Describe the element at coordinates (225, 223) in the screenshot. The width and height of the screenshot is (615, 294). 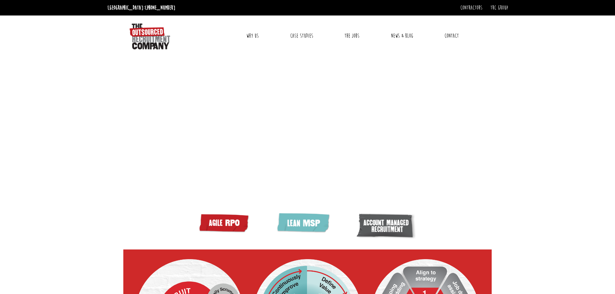
I see `img: Agile RPO` at that location.